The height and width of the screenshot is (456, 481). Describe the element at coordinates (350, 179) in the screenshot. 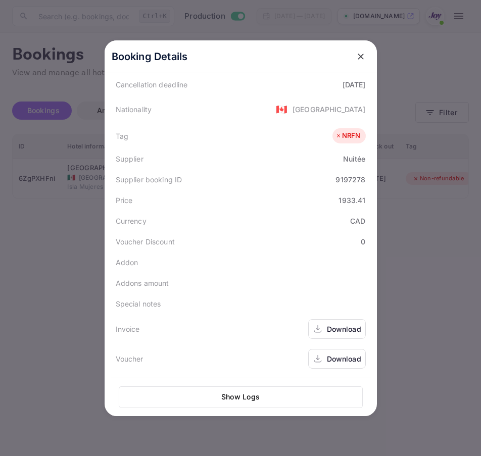

I see `div: 9197278` at that location.